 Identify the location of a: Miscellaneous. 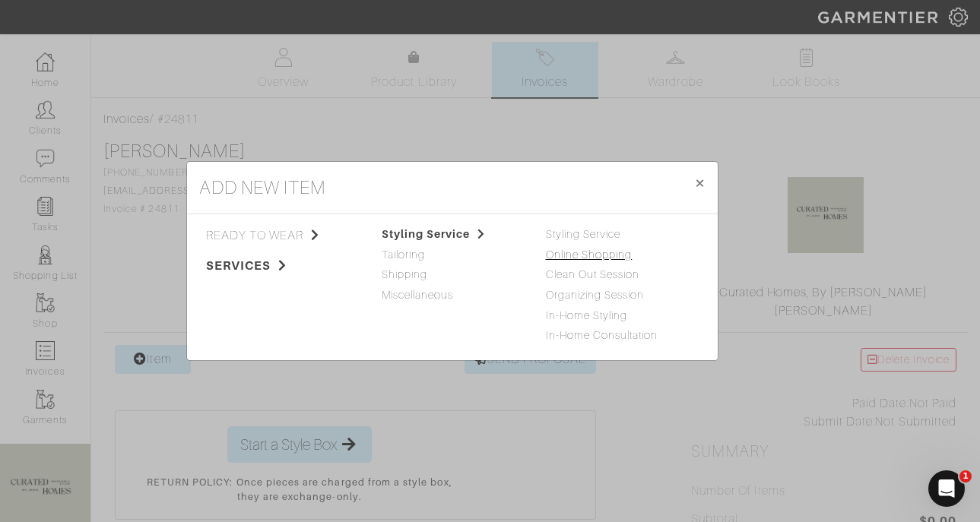
(418, 295).